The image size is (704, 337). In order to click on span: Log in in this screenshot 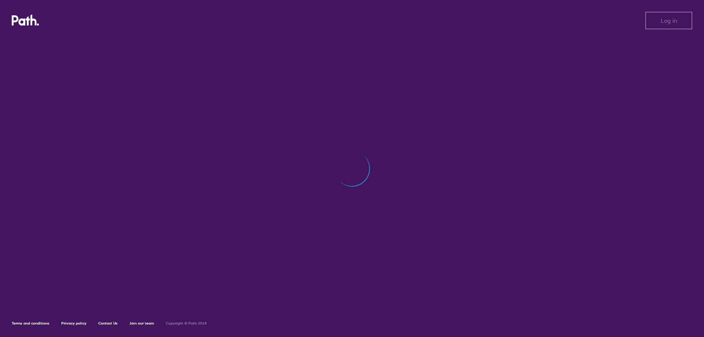, I will do `click(668, 21)`.